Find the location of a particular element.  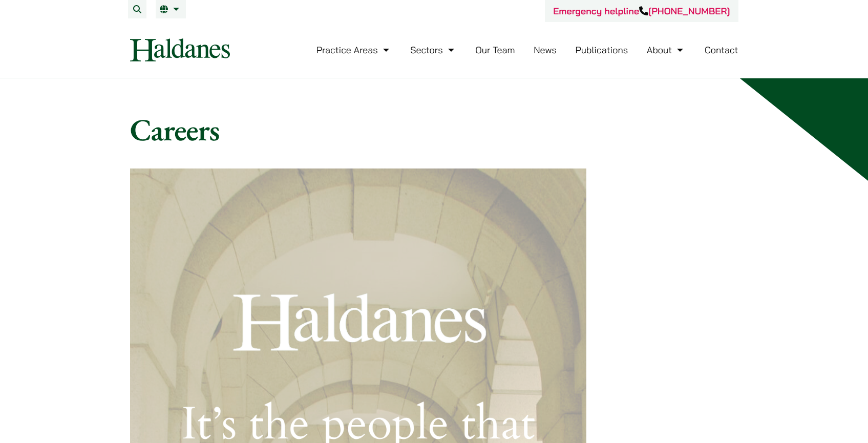

a: Sectors is located at coordinates (434, 49).